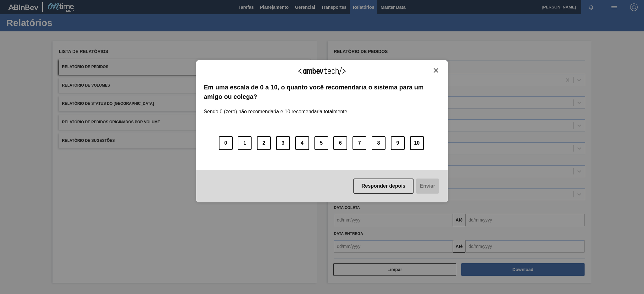  Describe the element at coordinates (276, 108) in the screenshot. I see `label: Sendo 0 (zero) não recomendaria e 10 recomendaria totalmente.` at that location.